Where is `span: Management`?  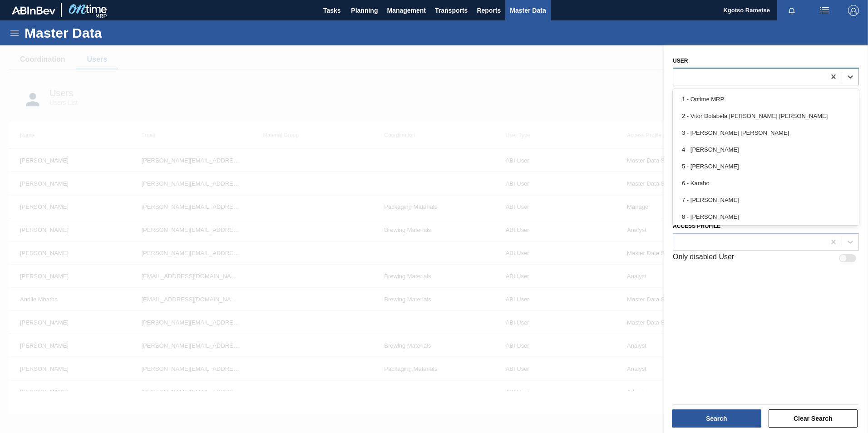
span: Management is located at coordinates (406, 10).